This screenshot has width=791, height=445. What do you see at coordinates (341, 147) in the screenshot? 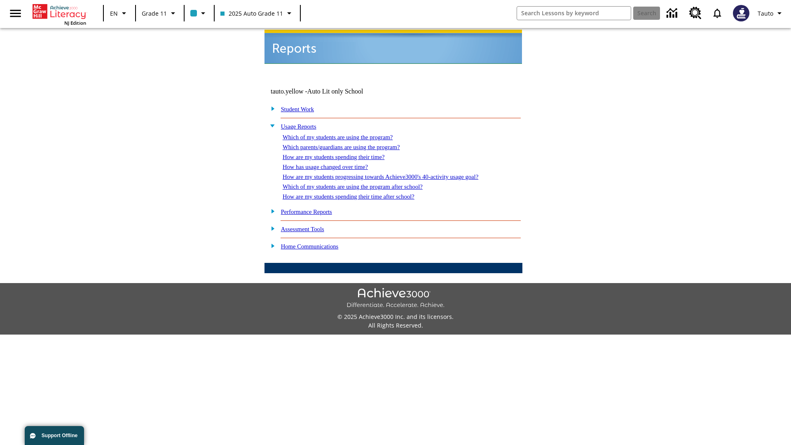
I see `a: Which parents/guardians are using the program?` at bounding box center [341, 147].